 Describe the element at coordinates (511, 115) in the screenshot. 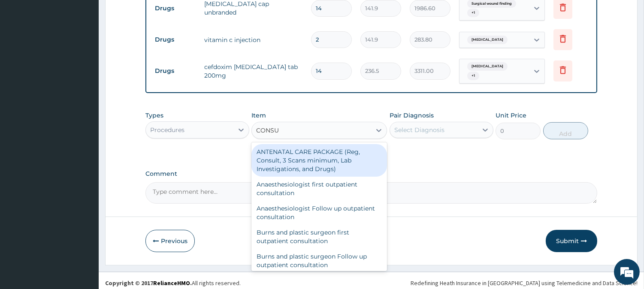

I see `label: Unit Price` at that location.